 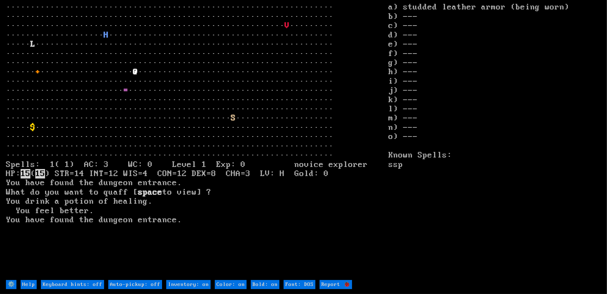 I want to click on font: L, so click(x=33, y=44).